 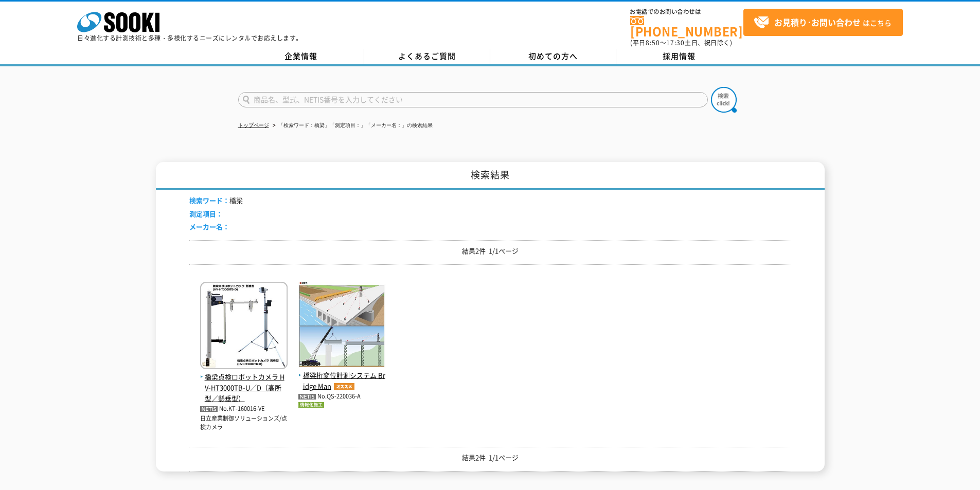 I want to click on img: 橋梁桁変位計測システム Bridge Man, so click(x=342, y=326).